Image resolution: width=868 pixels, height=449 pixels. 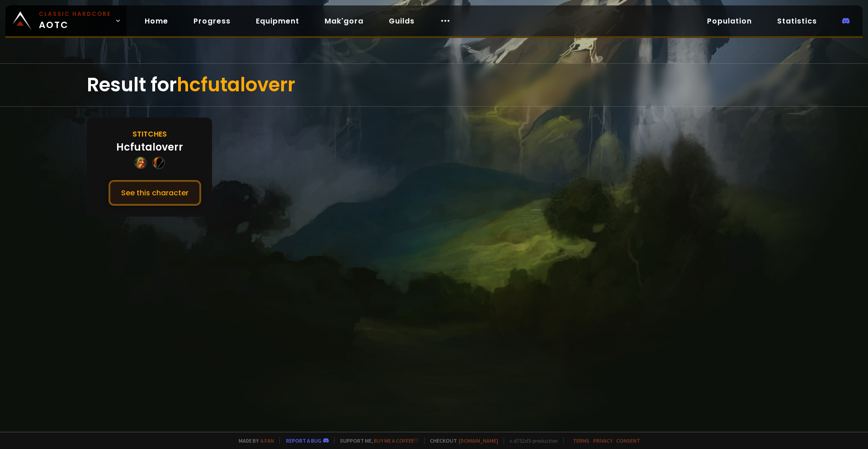 What do you see at coordinates (75, 21) in the screenshot?
I see `span: AOTC` at bounding box center [75, 21].